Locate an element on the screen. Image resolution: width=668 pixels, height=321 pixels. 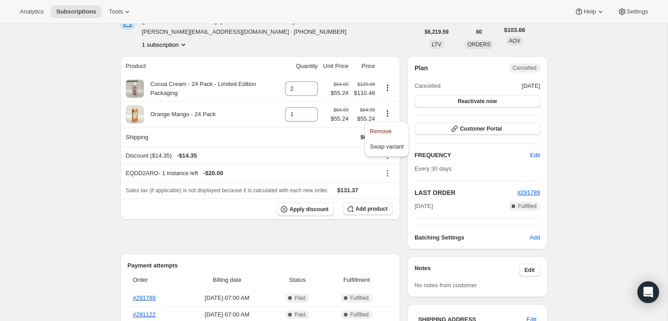
span: Reactivate now is located at coordinates (477, 101).